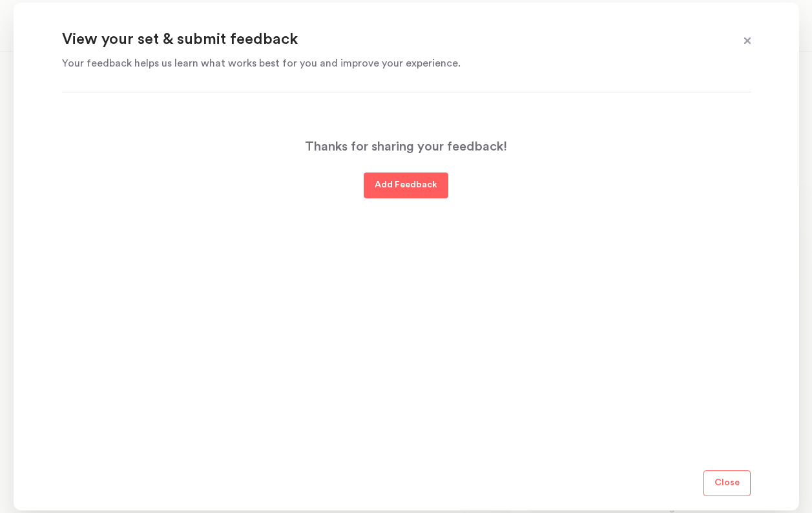 This screenshot has width=812, height=513. I want to click on button: Add Feedback, so click(406, 186).